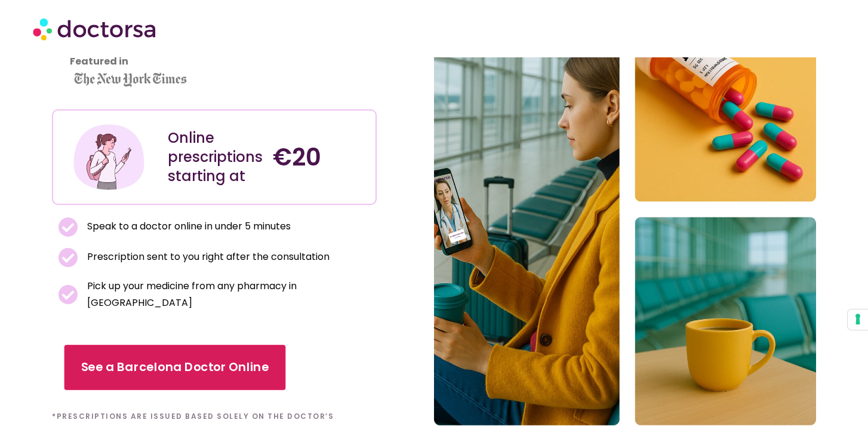 The height and width of the screenshot is (426, 868). What do you see at coordinates (108, 157) in the screenshot?
I see `img: Illustration depicting a young woman in a casual outfit, engaged with her smartphone. She has a p...` at bounding box center [108, 157].